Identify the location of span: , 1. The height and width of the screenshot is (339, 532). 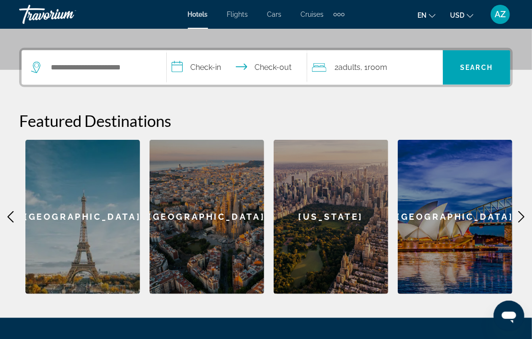
(374, 68).